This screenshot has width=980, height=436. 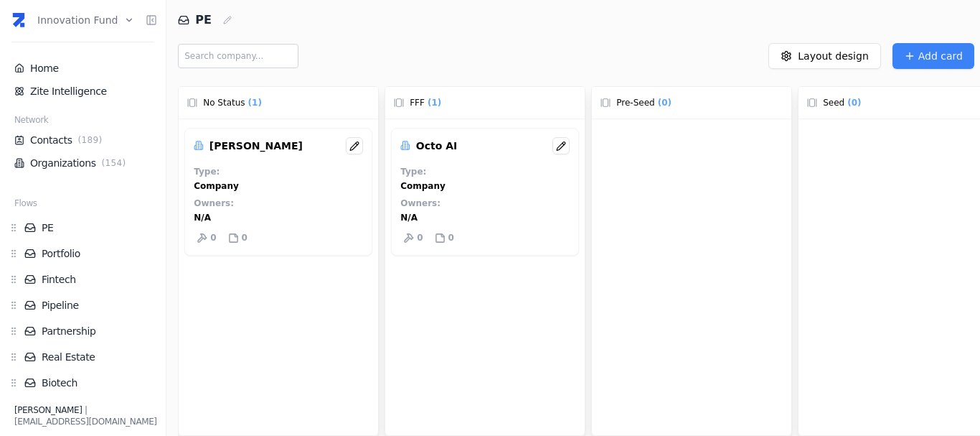 I want to click on div: PE, so click(x=83, y=228).